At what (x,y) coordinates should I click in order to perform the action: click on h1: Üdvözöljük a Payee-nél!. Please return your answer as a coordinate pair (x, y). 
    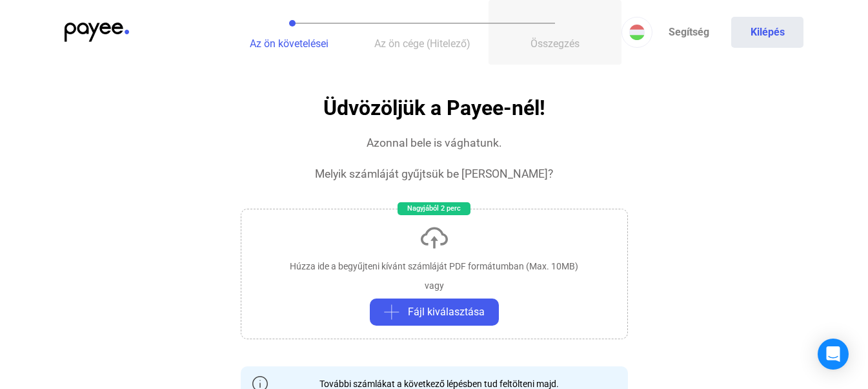
    Looking at the image, I should click on (434, 108).